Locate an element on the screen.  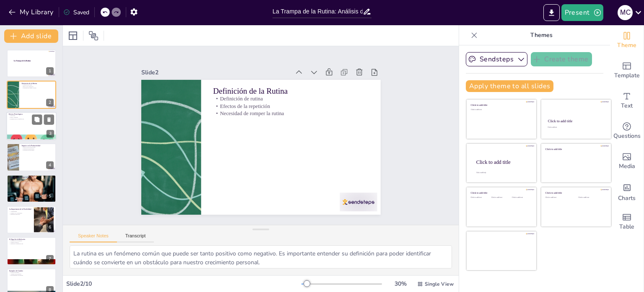
input: Insert title is located at coordinates (317, 11).